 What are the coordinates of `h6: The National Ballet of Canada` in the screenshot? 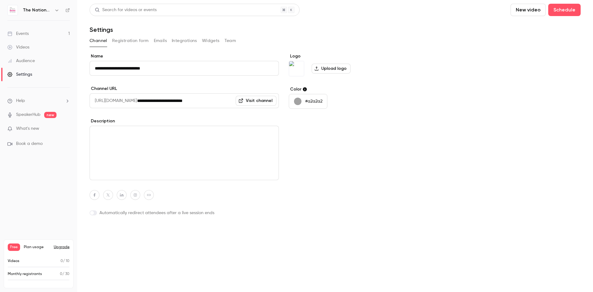 It's located at (37, 10).